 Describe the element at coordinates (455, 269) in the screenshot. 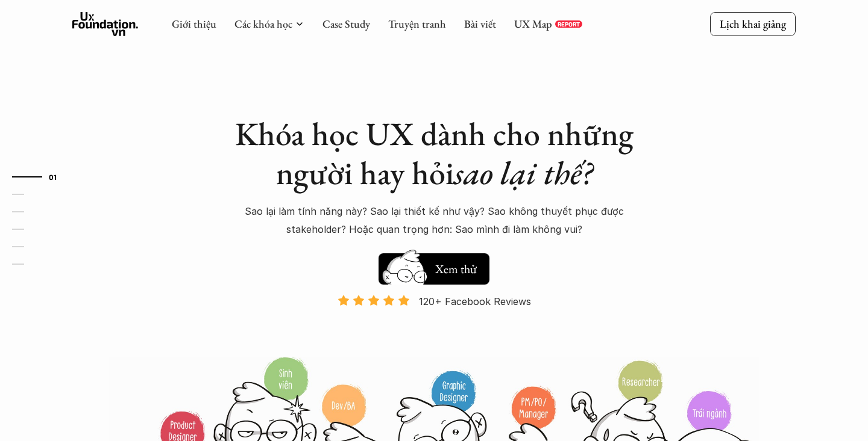

I see `h5: Xem thử` at that location.